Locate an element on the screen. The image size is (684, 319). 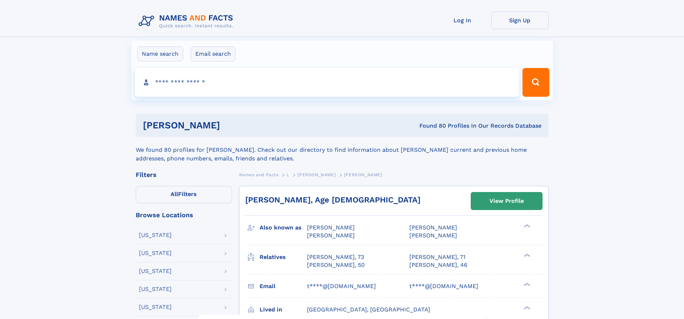
label: Email search is located at coordinates (213, 54).